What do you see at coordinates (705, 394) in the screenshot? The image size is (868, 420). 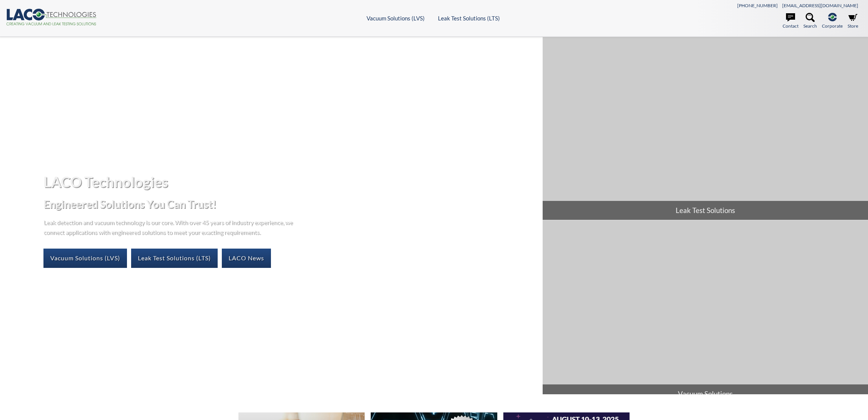 I see `span: Vacuum Solutions` at bounding box center [705, 394].